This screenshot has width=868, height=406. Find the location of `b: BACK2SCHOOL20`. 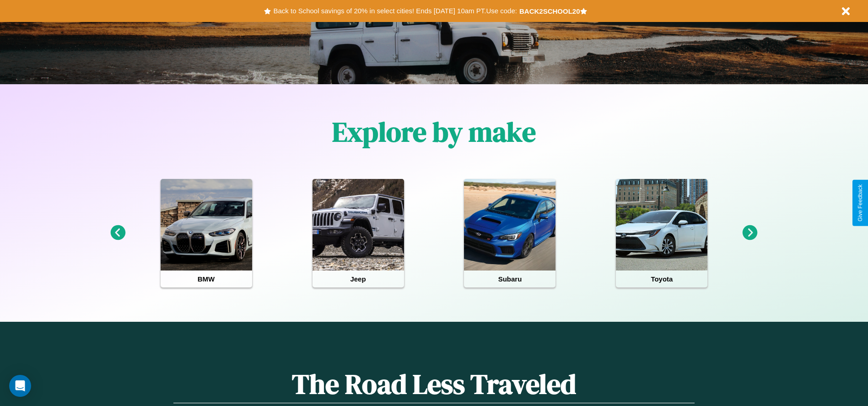

b: BACK2SCHOOL20 is located at coordinates (550, 11).